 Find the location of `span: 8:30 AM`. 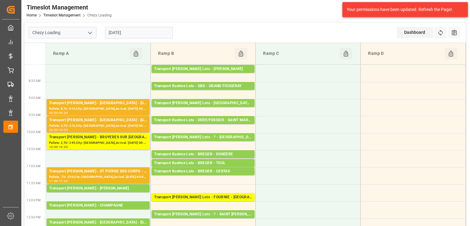

span: 8:30 AM is located at coordinates (34, 81).